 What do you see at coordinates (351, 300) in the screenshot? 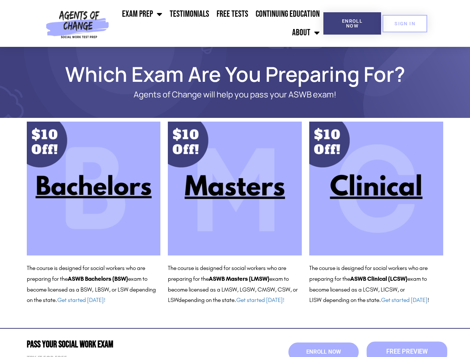
I see `span: depending on the state` at bounding box center [351, 300].